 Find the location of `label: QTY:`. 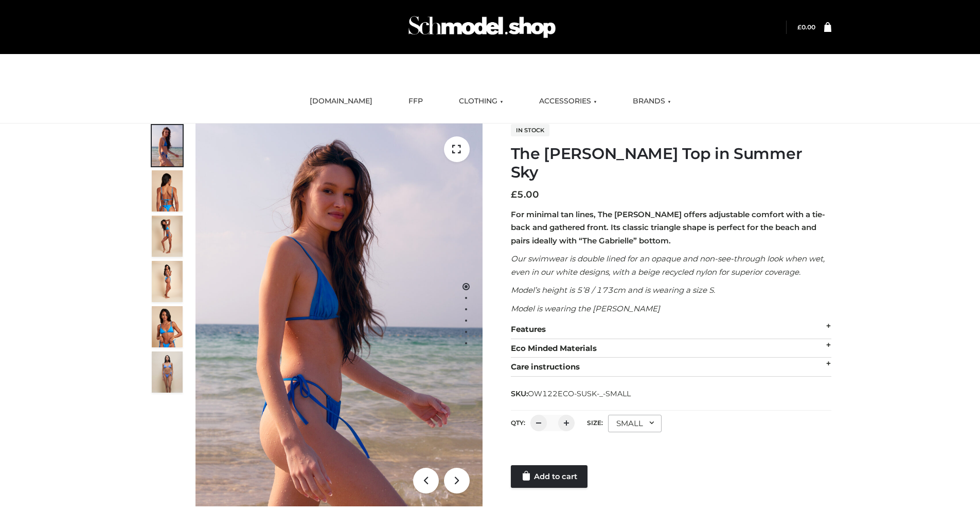

label: QTY: is located at coordinates (518, 422).